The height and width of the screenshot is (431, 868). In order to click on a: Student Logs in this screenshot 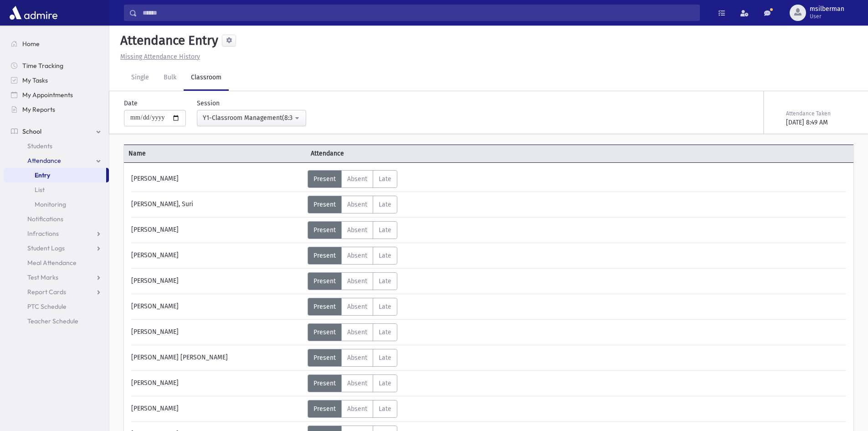, I will do `click(56, 248)`.